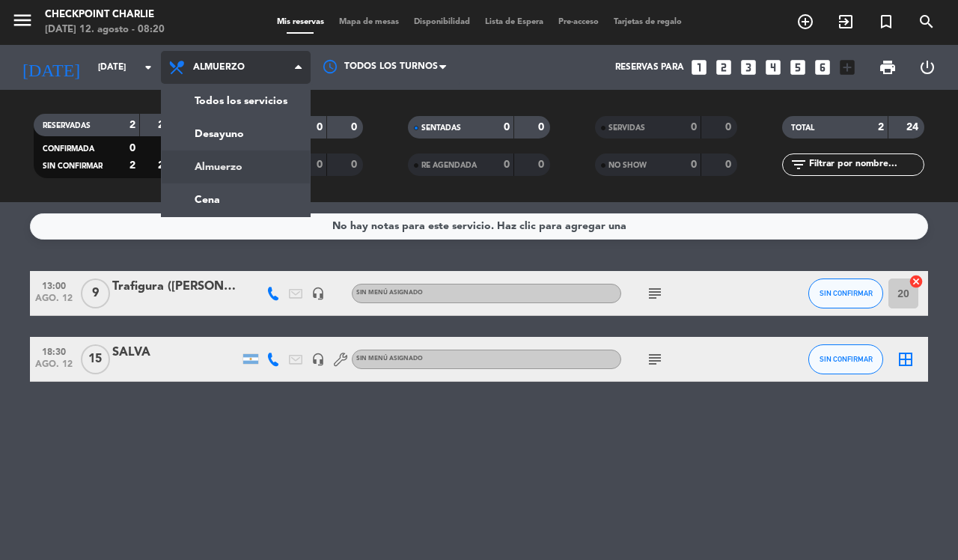 The image size is (958, 560). Describe the element at coordinates (54, 284) in the screenshot. I see `span: 13:00` at that location.